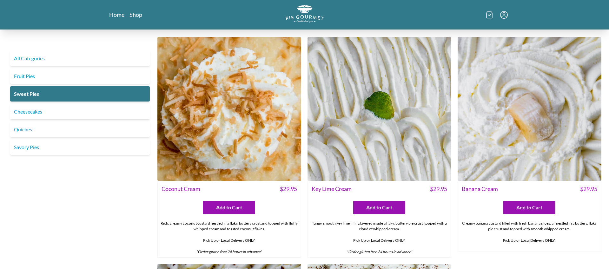 This screenshot has width=609, height=269. Describe the element at coordinates (379, 238) in the screenshot. I see `div: Tangy, smooth key lime filling layered inside a flaky, buttery pie crust, topped with a cloud of ...` at that location.